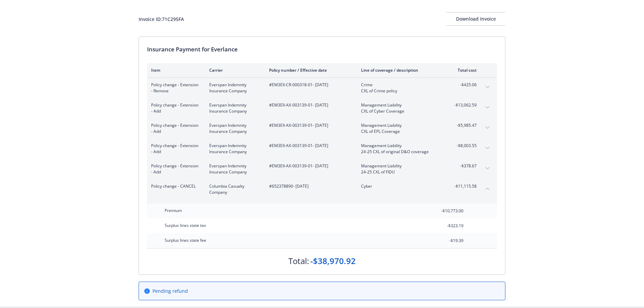  I want to click on span: Surplus lines state tax, so click(185, 225).